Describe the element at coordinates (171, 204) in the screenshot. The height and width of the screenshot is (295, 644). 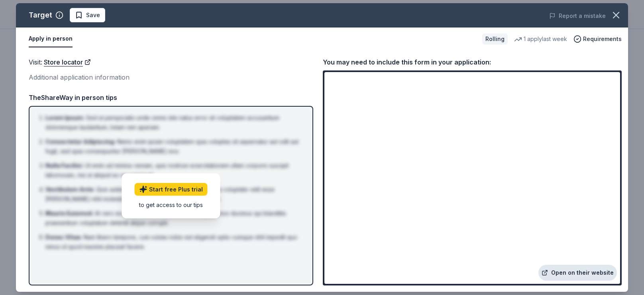
I see `div: to get access to our tips` at that location.